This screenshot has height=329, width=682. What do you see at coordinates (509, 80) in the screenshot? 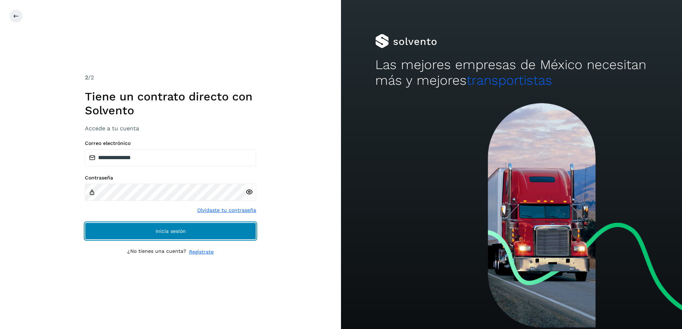
I see `span: transportistas` at bounding box center [509, 80].